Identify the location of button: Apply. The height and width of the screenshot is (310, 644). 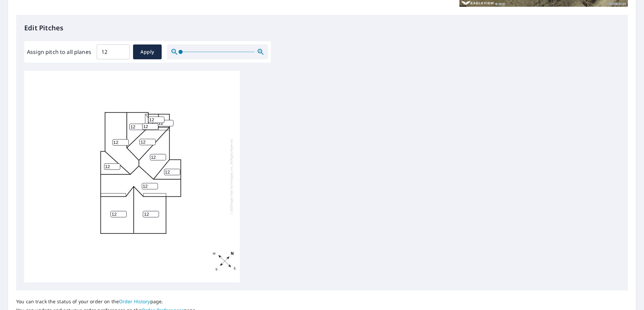
(147, 52).